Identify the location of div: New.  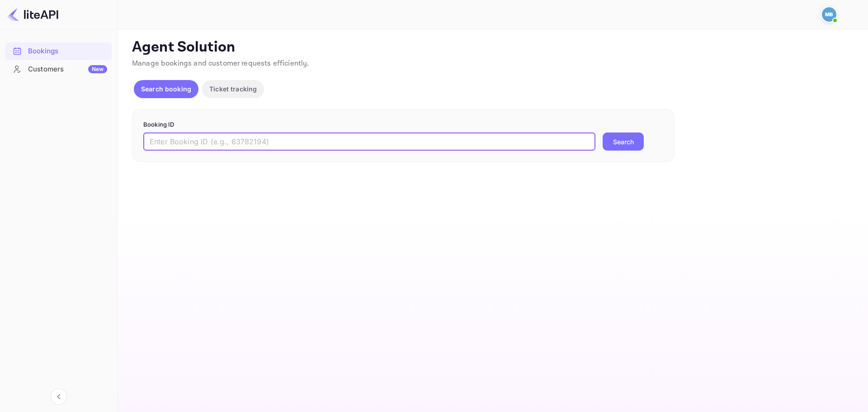
(97, 69).